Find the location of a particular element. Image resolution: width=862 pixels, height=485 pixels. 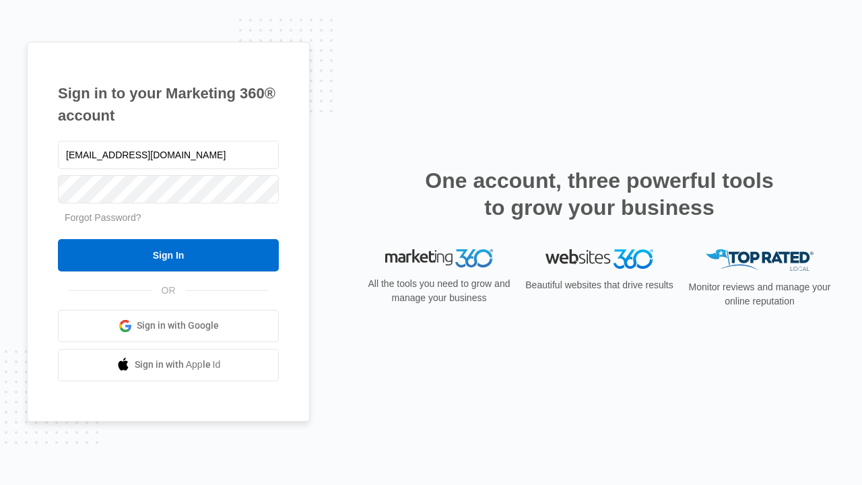

p: Beautiful websites that drive results is located at coordinates (599, 285).